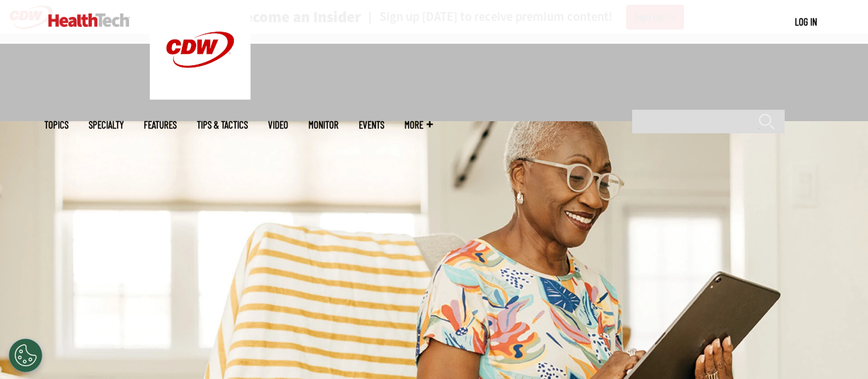  I want to click on span: Topics, so click(56, 124).